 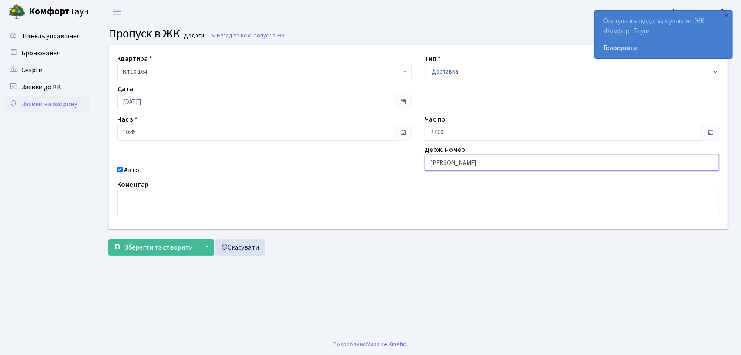 I want to click on a: Голосувати, so click(x=664, y=48).